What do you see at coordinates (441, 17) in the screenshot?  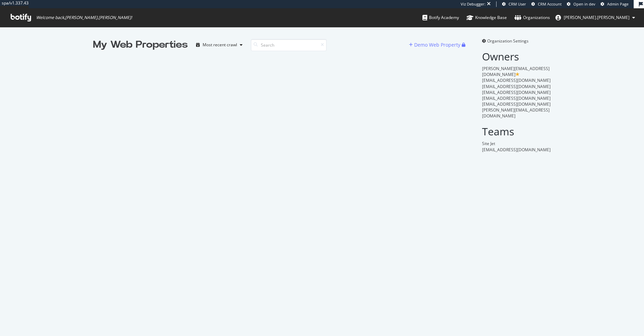 I see `a: Botify Academy` at bounding box center [441, 17].